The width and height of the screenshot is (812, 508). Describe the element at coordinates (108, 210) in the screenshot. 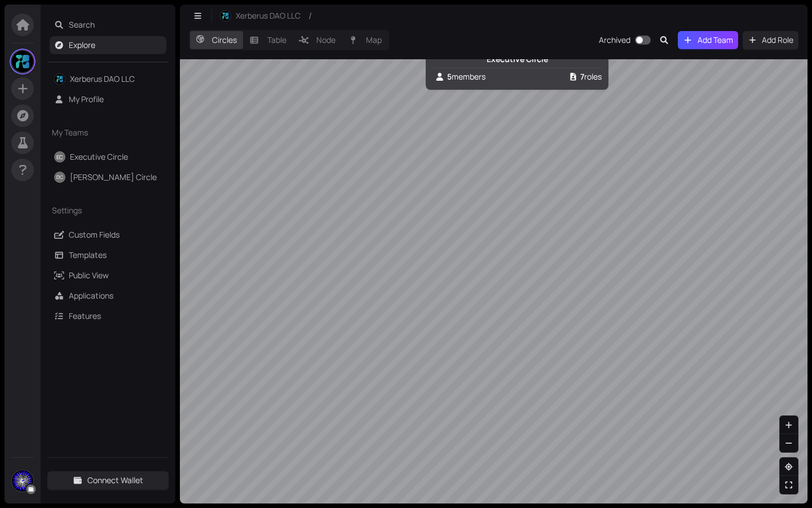

I see `div: Settings` at that location.